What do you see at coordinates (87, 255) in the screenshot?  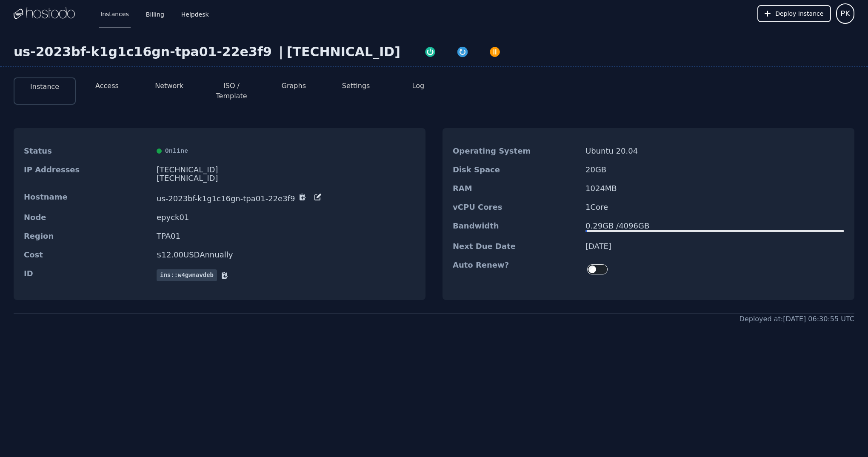 I see `dt: Cost` at bounding box center [87, 255].